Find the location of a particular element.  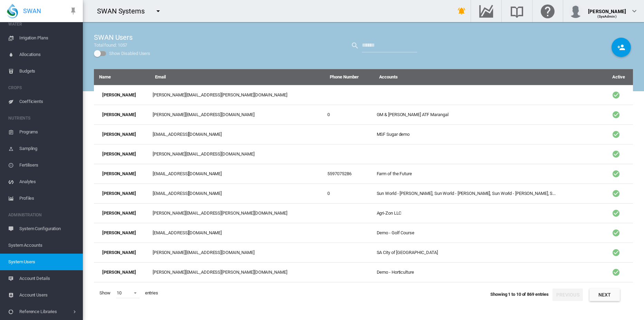

button: icon-menu-down is located at coordinates (158, 11).